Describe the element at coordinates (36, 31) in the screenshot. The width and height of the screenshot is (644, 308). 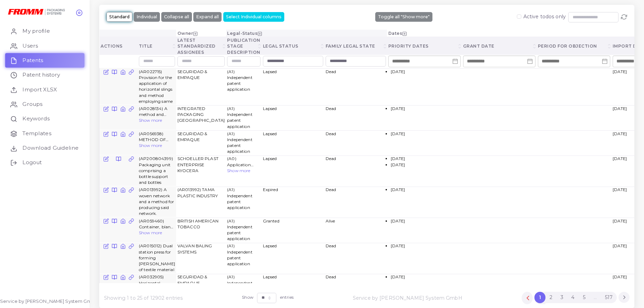
I see `span: My profile` at that location.